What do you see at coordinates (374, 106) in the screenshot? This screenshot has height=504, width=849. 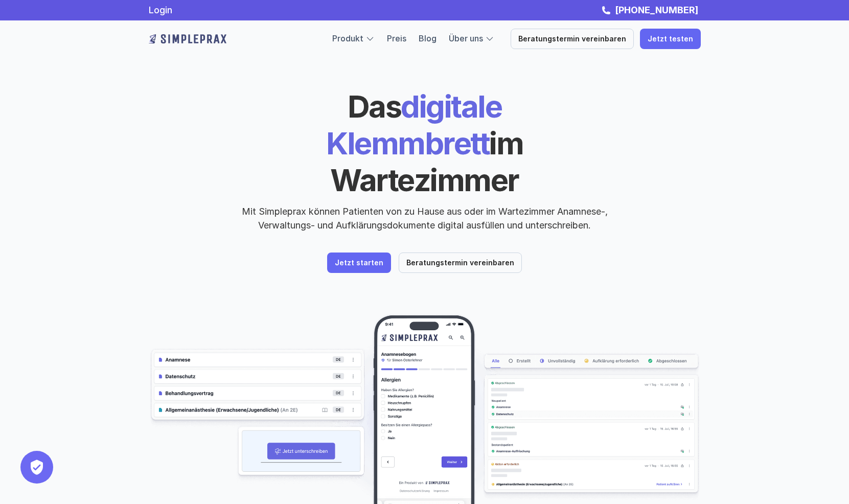 I see `span: Das` at bounding box center [374, 106].